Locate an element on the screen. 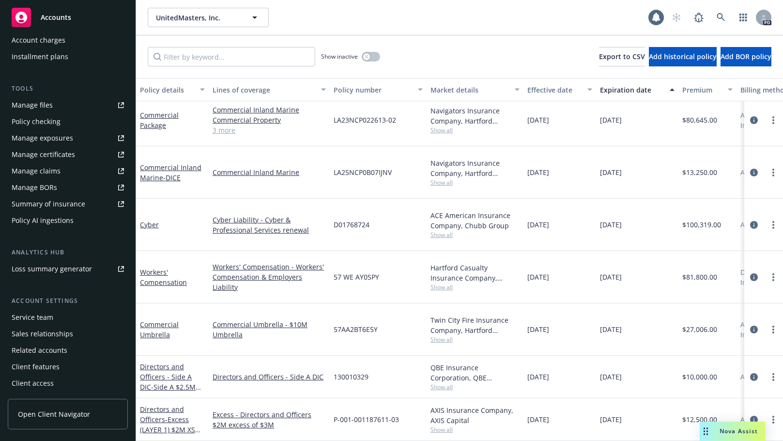 The height and width of the screenshot is (441, 783). span: $100,319.00 is located at coordinates (701, 224).